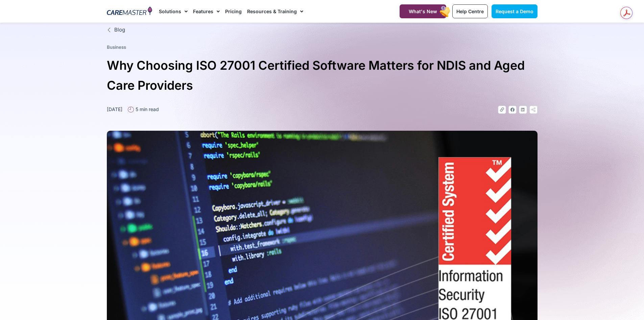 The height and width of the screenshot is (320, 644). What do you see at coordinates (470, 11) in the screenshot?
I see `a: Help Centre` at bounding box center [470, 11].